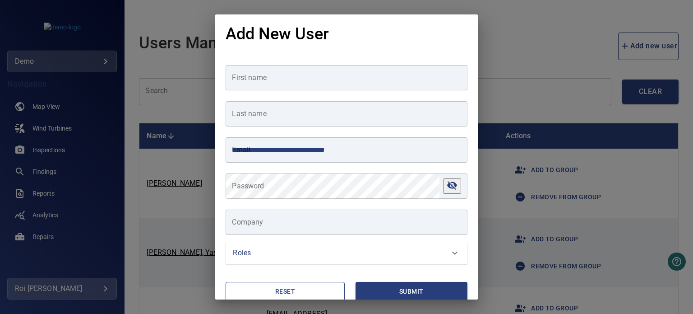 This screenshot has width=693, height=314. What do you see at coordinates (412, 291) in the screenshot?
I see `span: Submit` at bounding box center [412, 291].